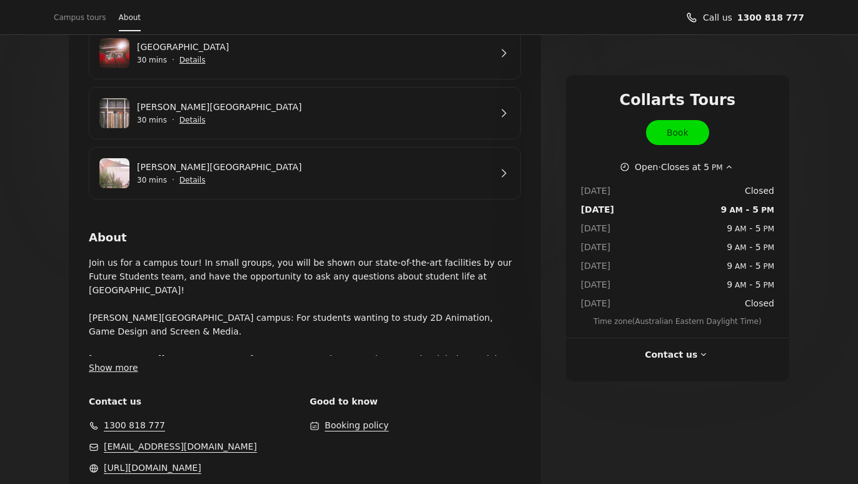 This screenshot has height=484, width=858. I want to click on span: Good to know, so click(415, 401).